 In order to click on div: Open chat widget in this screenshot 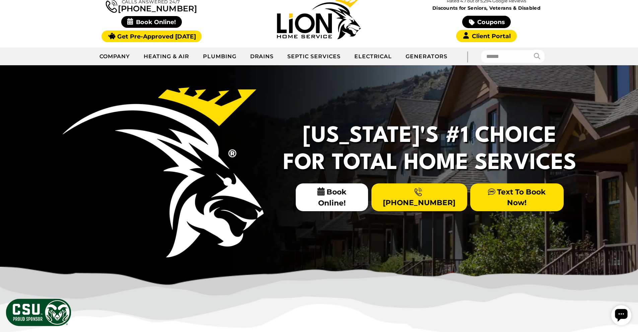, I will do `click(13, 13)`.